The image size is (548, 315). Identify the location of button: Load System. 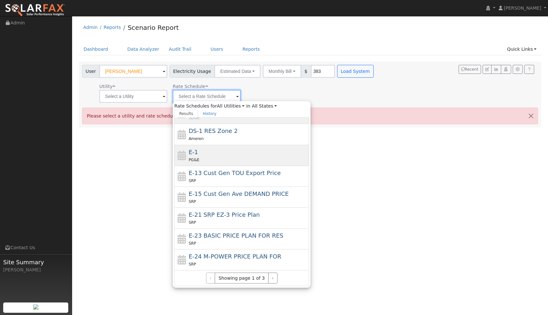
(356, 71).